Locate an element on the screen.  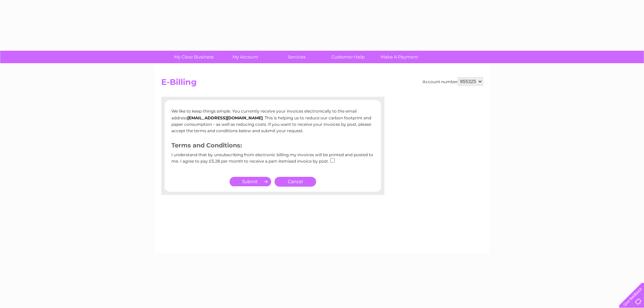
div: Account number is located at coordinates (453, 82).